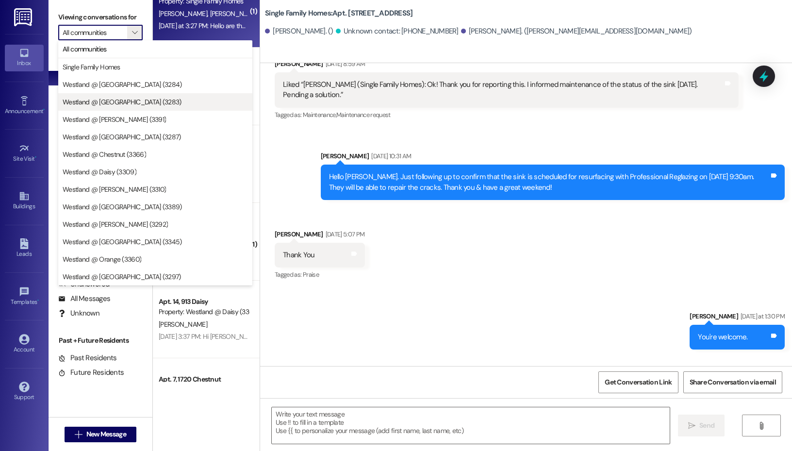 This screenshot has width=792, height=451. What do you see at coordinates (707, 425) in the screenshot?
I see `span: Send` at bounding box center [707, 425].